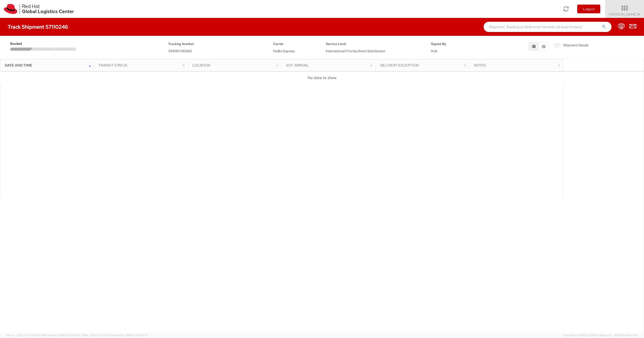 The width and height of the screenshot is (644, 338). I want to click on div: Transit Status, so click(142, 65).